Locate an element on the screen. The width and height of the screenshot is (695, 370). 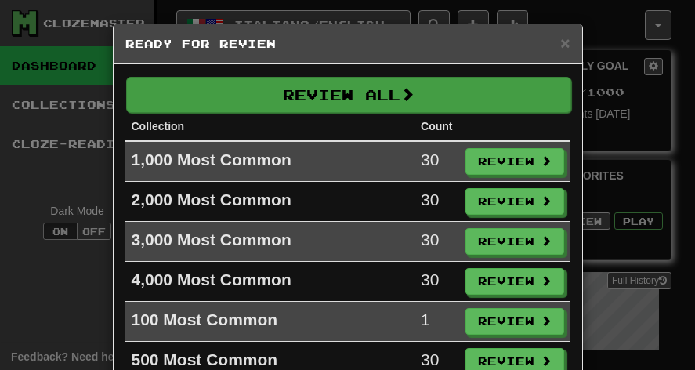
h5: Ready for Review is located at coordinates (348, 44).